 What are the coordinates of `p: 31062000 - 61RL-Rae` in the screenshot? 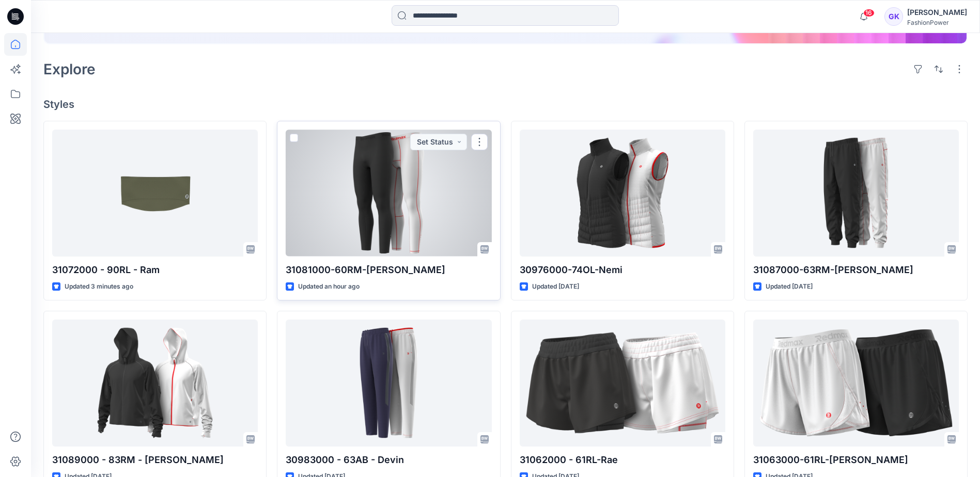 It's located at (622, 460).